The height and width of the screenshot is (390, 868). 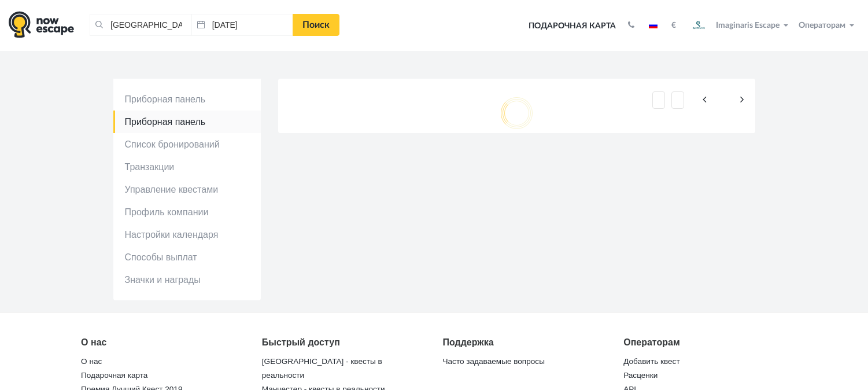 What do you see at coordinates (187, 189) in the screenshot?
I see `a: Управление квестами` at bounding box center [187, 189].